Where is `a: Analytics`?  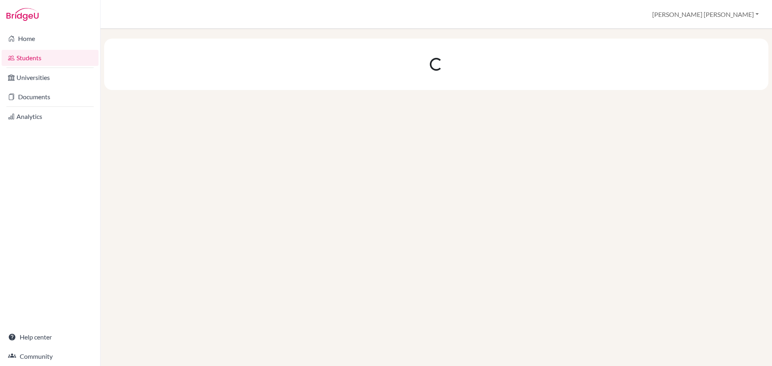
a: Analytics is located at coordinates (50, 117).